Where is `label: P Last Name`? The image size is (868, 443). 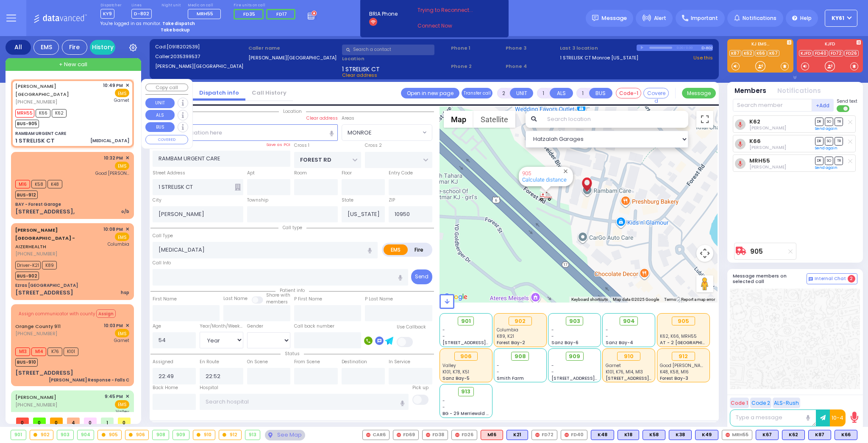
label: P Last Name is located at coordinates (379, 299).